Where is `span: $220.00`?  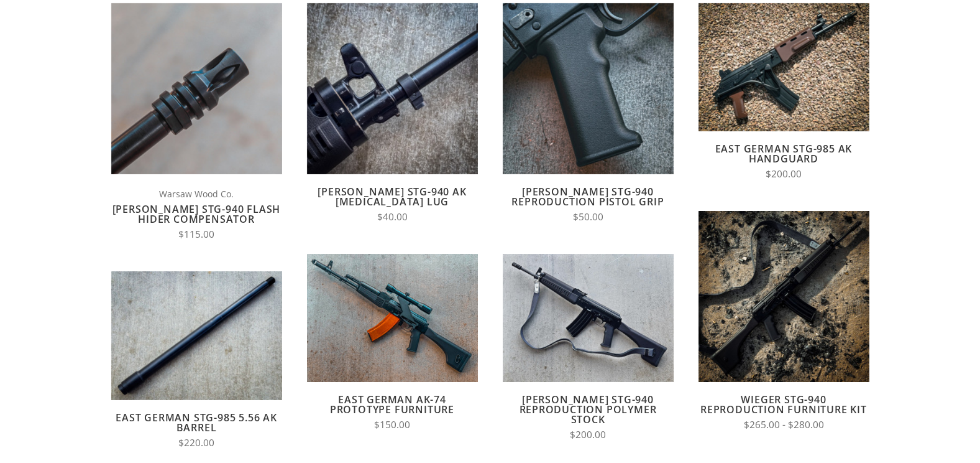
span: $220.00 is located at coordinates (196, 442).